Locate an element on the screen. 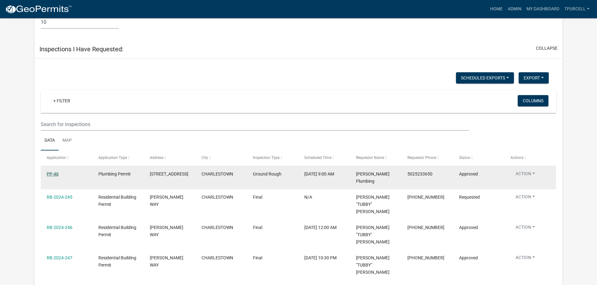 This screenshot has height=285, width=597. datatable-header-cell: Address is located at coordinates (169, 158).